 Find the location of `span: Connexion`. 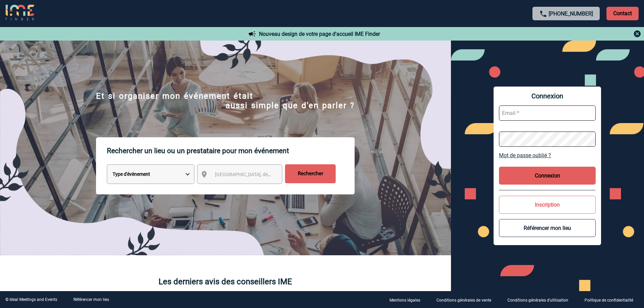

span: Connexion is located at coordinates (547, 96).